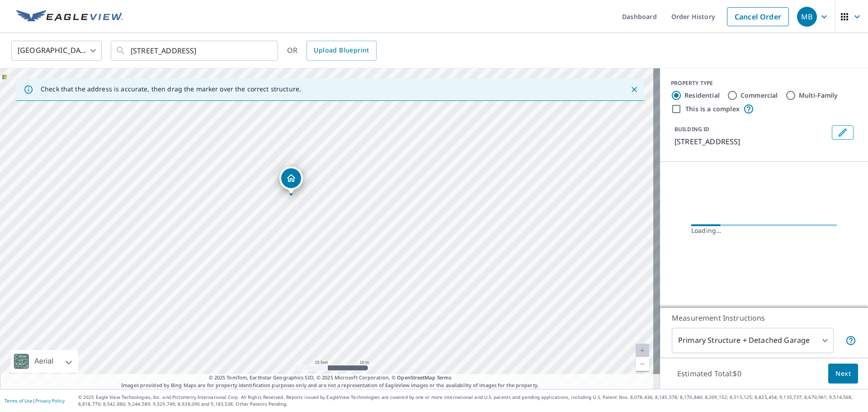  Describe the element at coordinates (764, 83) in the screenshot. I see `div: PROPERTY TYPE` at that location.